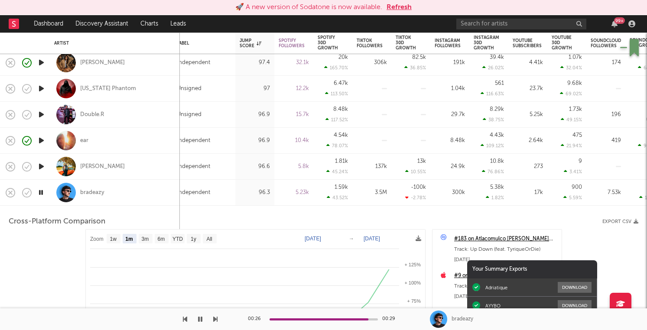 The width and height of the screenshot is (647, 330). Describe the element at coordinates (209, 239) in the screenshot. I see `text: All` at that location.